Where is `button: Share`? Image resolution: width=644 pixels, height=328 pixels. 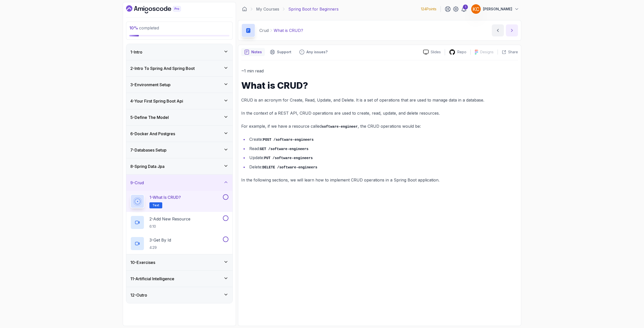
button: Share is located at coordinates (507, 52).